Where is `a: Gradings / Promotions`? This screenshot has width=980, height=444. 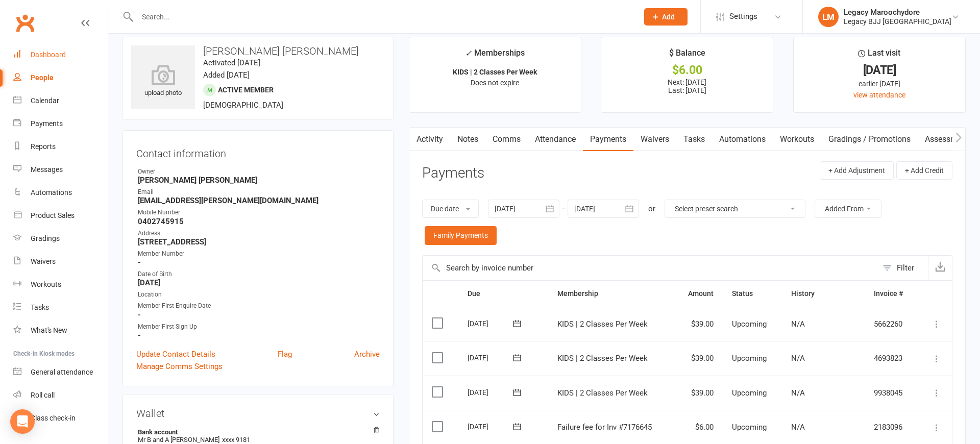
a: Gradings / Promotions is located at coordinates (869, 139).